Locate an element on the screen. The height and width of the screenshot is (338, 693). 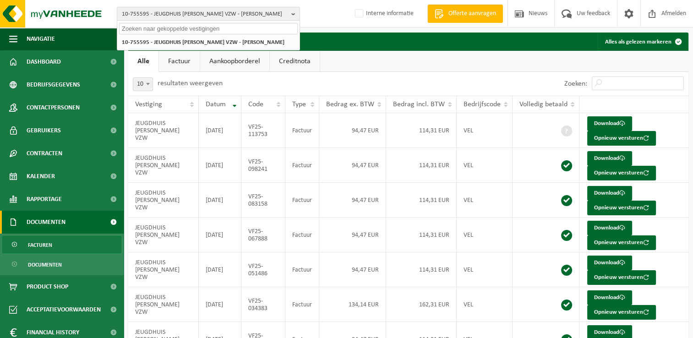
button: Alles als gelezen markeren is located at coordinates (643, 42).